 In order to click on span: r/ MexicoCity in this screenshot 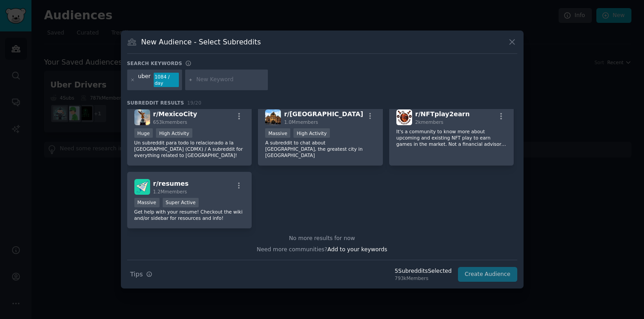, I will do `click(175, 114)`.